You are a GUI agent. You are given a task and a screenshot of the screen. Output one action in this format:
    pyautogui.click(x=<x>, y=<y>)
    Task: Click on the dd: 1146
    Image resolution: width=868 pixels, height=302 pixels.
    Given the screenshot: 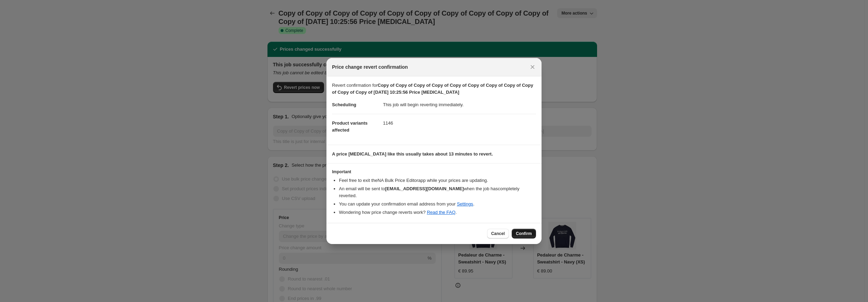 What is the action you would take?
    pyautogui.click(x=459, y=123)
    